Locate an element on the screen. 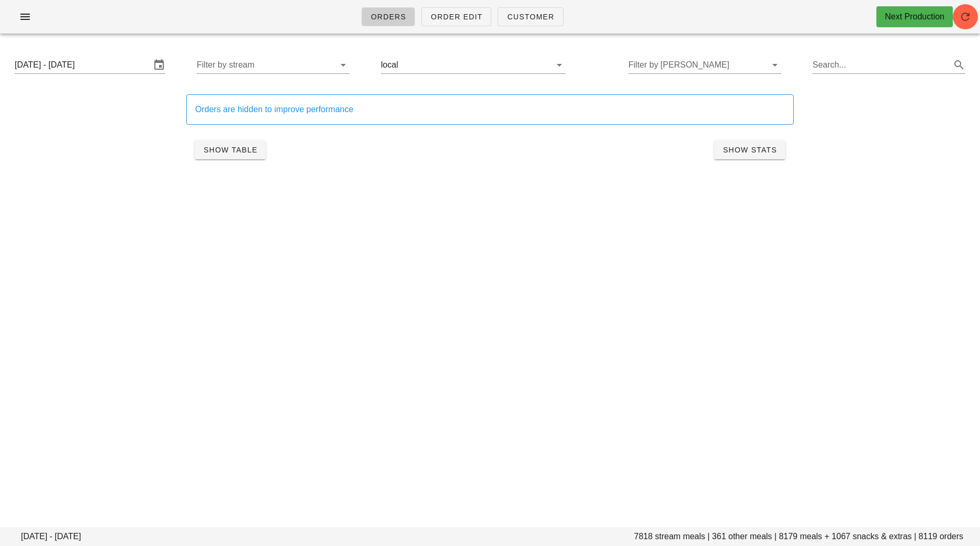 The width and height of the screenshot is (980, 546). span: Customer is located at coordinates (530, 17).